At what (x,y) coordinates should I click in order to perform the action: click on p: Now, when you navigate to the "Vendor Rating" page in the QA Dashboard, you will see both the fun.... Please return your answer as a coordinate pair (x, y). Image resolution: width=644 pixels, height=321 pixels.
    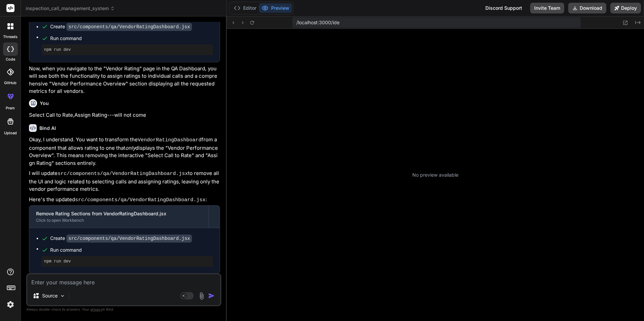
    Looking at the image, I should click on (125, 80).